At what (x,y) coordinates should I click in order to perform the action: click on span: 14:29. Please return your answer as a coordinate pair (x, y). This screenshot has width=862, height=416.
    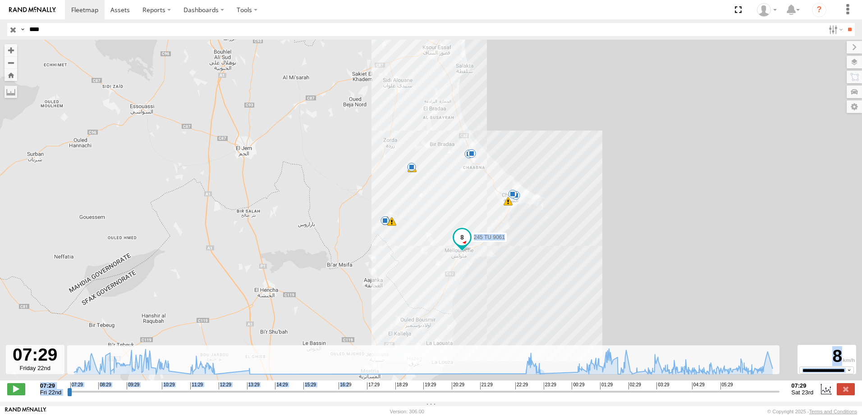
    Looking at the image, I should click on (281, 386).